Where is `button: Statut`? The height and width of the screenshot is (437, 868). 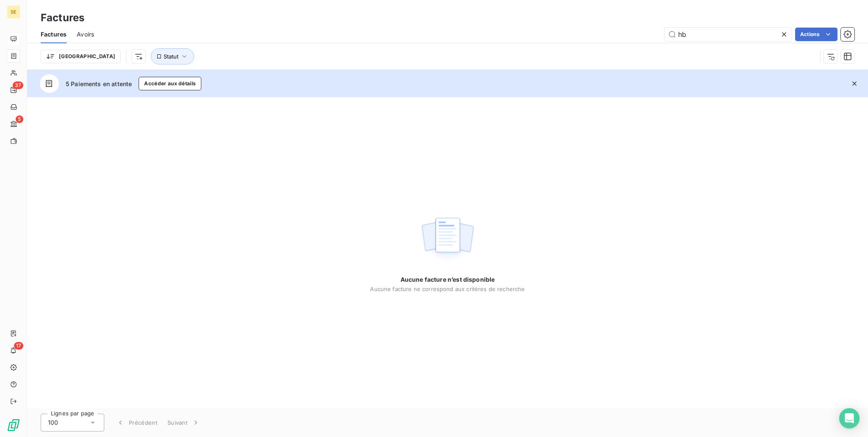
button: Statut is located at coordinates (173, 57).